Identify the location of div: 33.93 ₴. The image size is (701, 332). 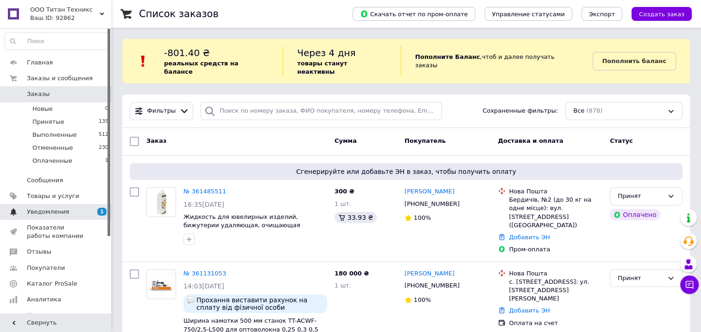
(355, 217).